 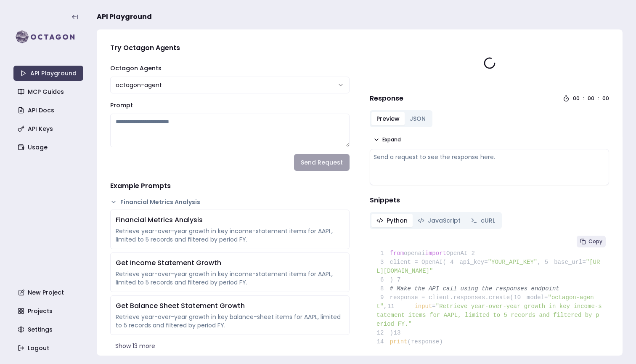 What do you see at coordinates (596, 241) in the screenshot?
I see `span: Copy` at bounding box center [596, 241].